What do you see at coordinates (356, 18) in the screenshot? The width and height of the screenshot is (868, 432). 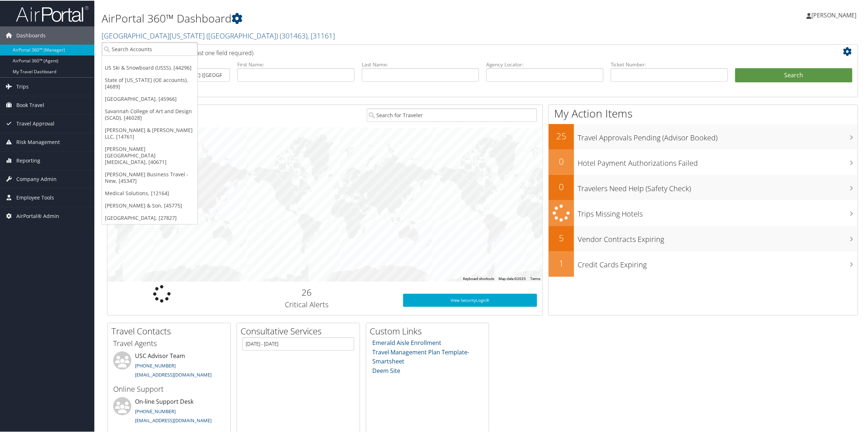 I see `h1: AirPortal 360™ Dashboard` at bounding box center [356, 18].